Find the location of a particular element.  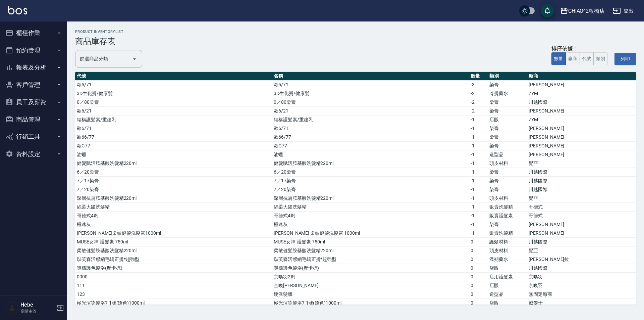

img: Person is located at coordinates (12, 308).